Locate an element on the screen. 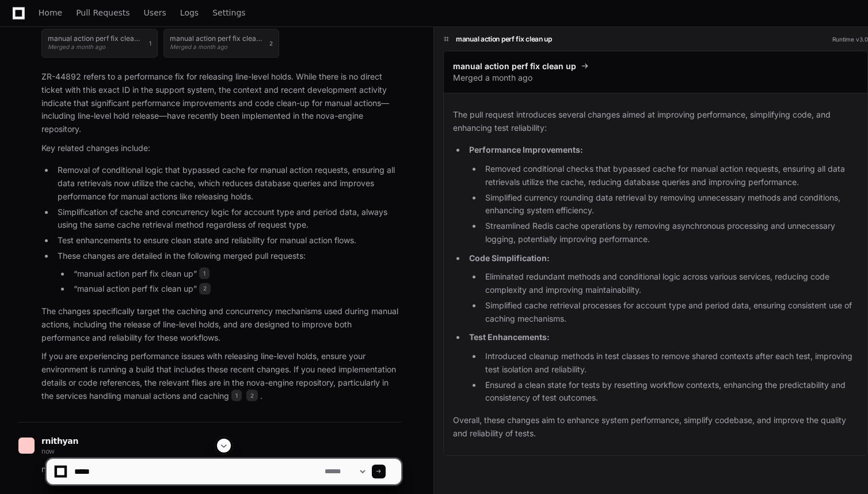 This screenshot has height=494, width=868. li: Test enhancements to ensure clean state and reliability for manual action flows. is located at coordinates (228, 240).